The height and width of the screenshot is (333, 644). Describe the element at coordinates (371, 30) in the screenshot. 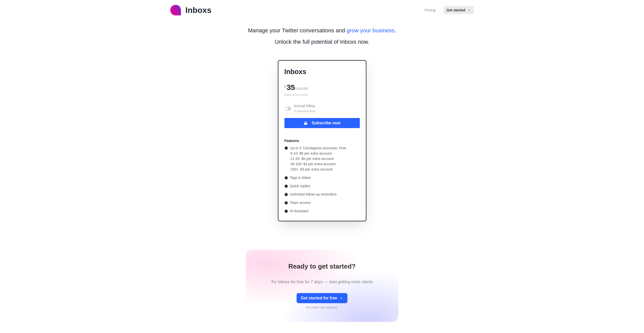

I see `span: grow your business` at that location.